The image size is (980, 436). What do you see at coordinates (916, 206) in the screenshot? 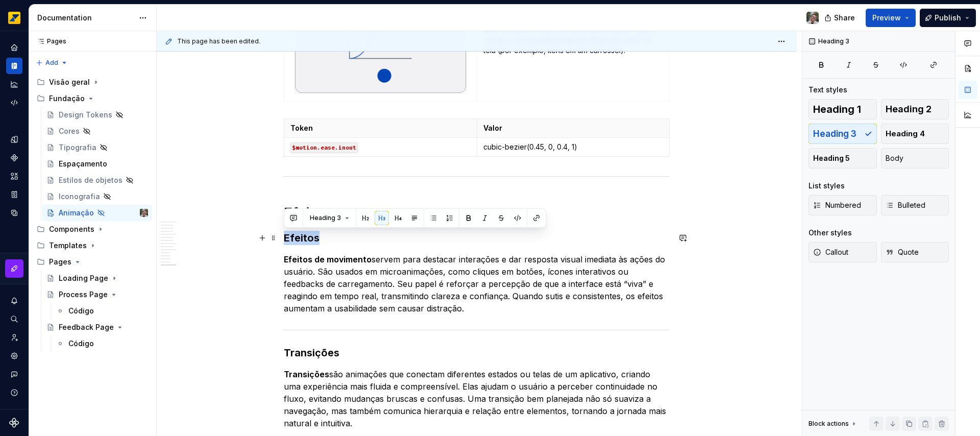
I see `button: Bulleted` at bounding box center [916, 206].